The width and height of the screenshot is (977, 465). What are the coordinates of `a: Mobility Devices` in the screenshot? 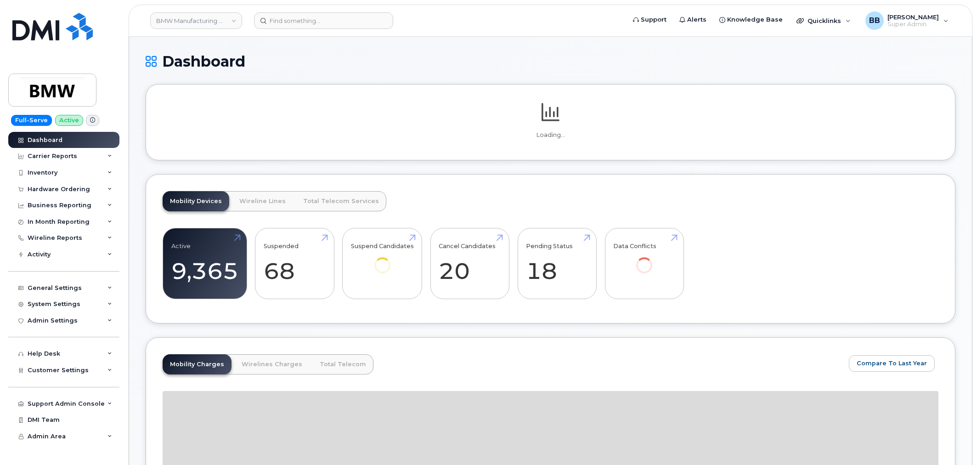 It's located at (196, 201).